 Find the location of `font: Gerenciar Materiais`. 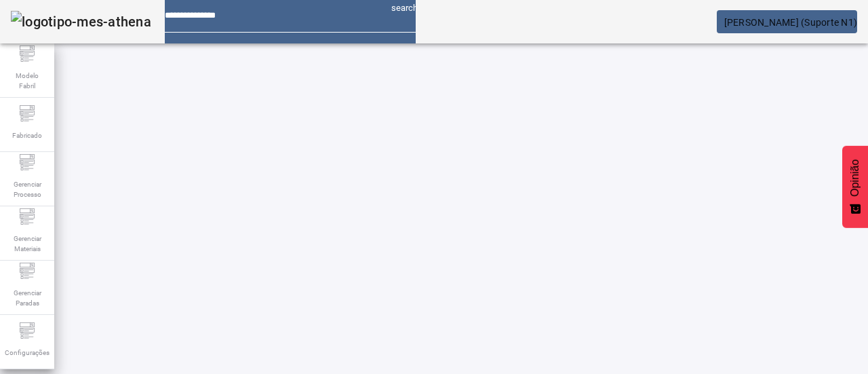

font: Gerenciar Materiais is located at coordinates (27, 243).